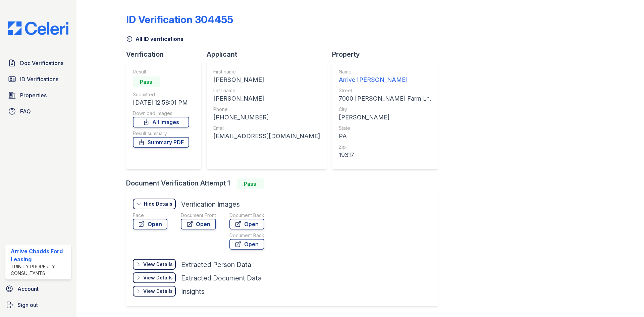 Image resolution: width=644 pixels, height=317 pixels. I want to click on div: Verification Images, so click(210, 204).